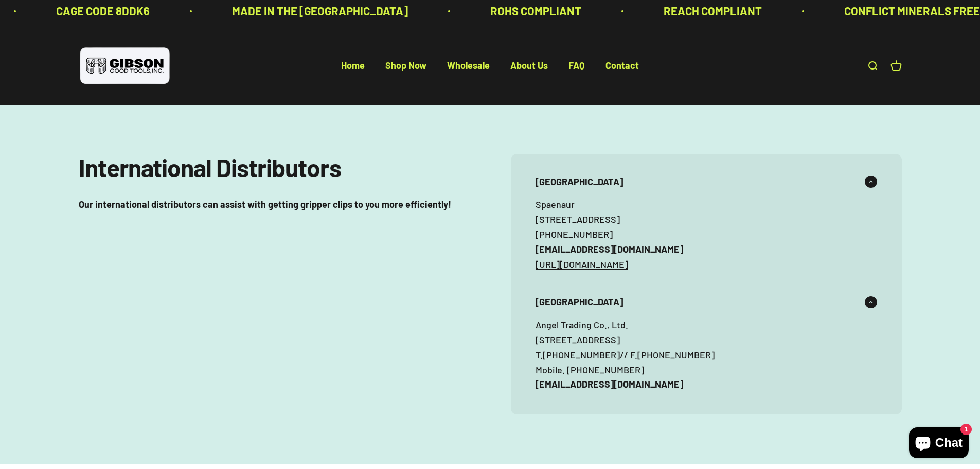 The height and width of the screenshot is (469, 980). Describe the element at coordinates (274, 168) in the screenshot. I see `h2: International Distributors` at that location.